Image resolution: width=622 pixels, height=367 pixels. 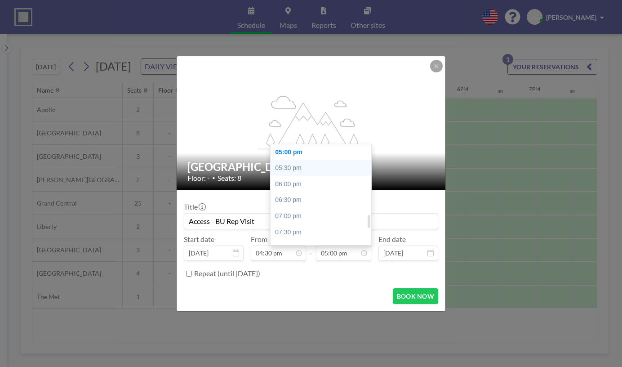 I want to click on span: Floor: -, so click(x=199, y=178).